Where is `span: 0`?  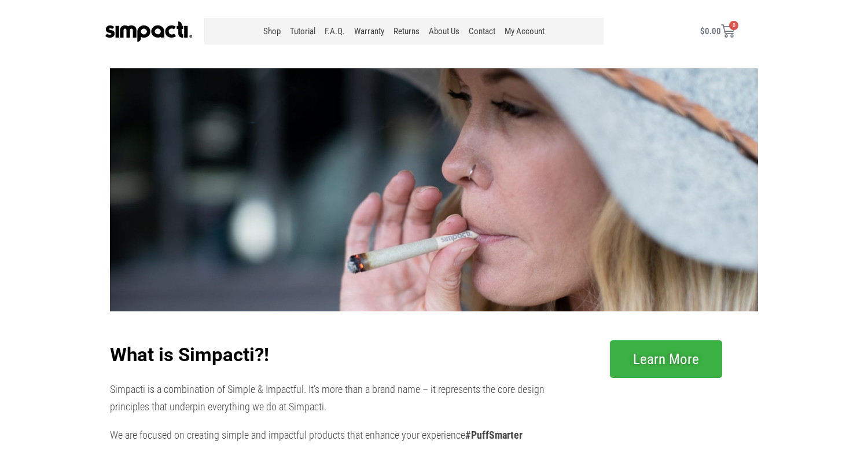
span: 0 is located at coordinates (734, 26).